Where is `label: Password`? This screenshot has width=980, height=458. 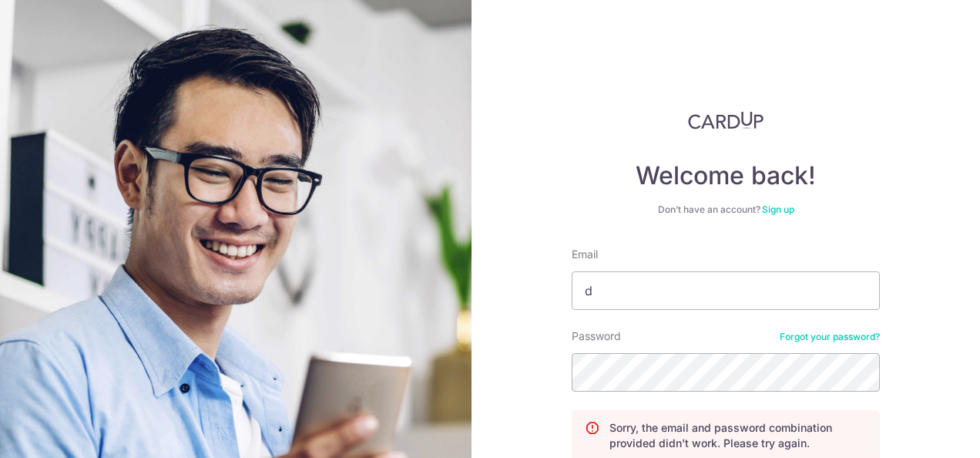
label: Password is located at coordinates (596, 336).